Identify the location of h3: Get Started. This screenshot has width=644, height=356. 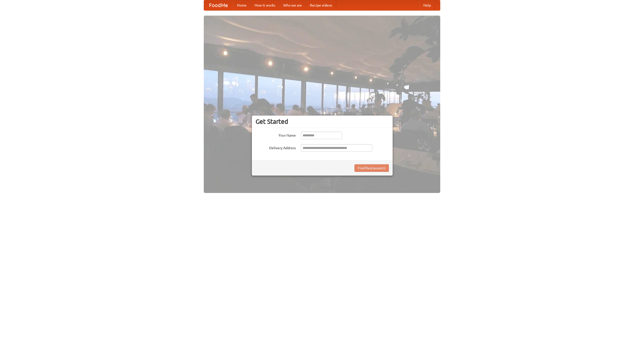
(322, 122).